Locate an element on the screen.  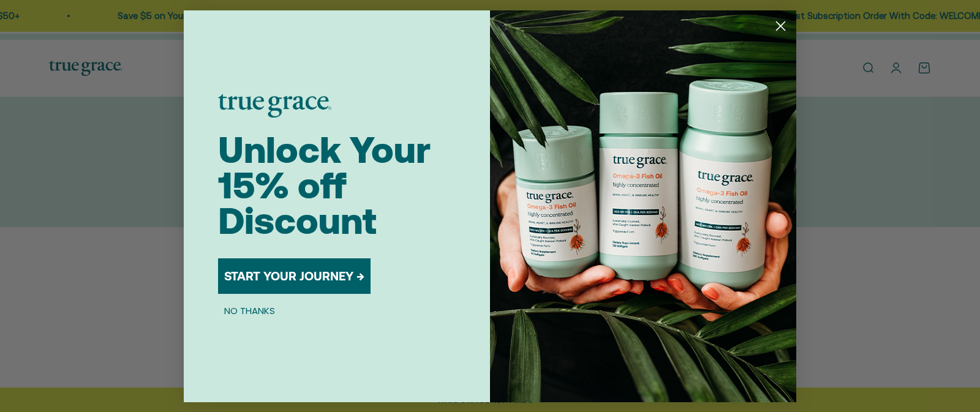
span: Unlock Your 15% off Discount is located at coordinates (324, 185).